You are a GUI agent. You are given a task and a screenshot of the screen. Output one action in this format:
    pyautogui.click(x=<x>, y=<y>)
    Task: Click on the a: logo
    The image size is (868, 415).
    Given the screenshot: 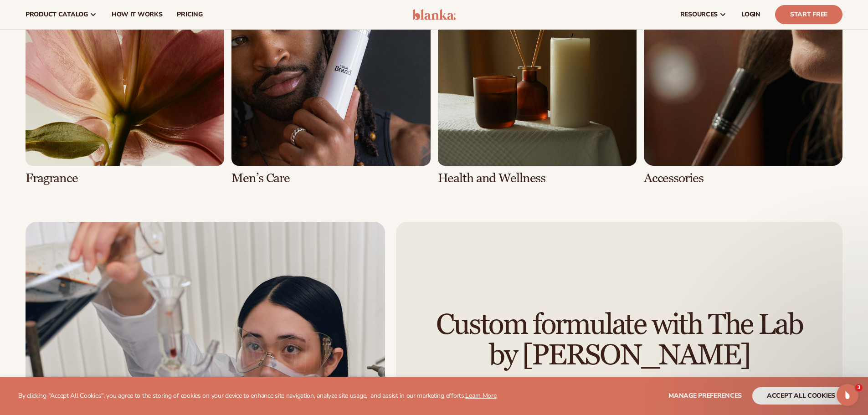 What is the action you would take?
    pyautogui.click(x=434, y=15)
    